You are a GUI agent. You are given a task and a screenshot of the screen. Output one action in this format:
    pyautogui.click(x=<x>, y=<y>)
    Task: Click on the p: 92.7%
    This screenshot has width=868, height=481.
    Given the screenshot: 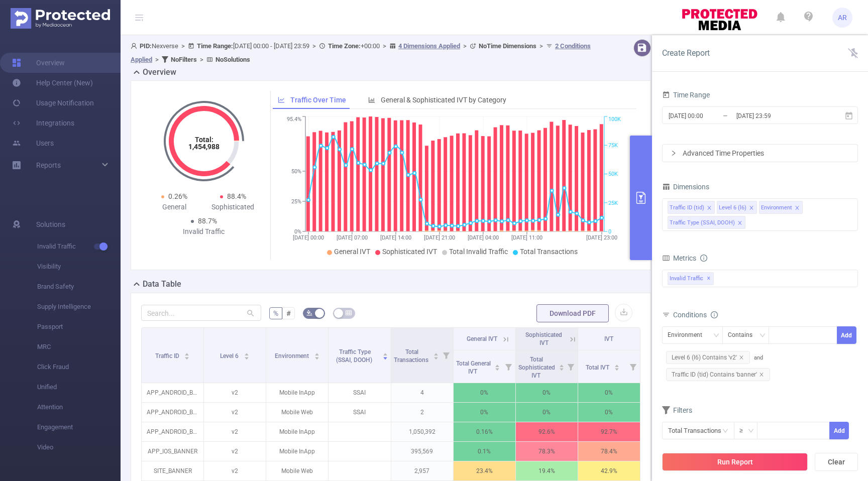 What is the action you would take?
    pyautogui.click(x=609, y=432)
    